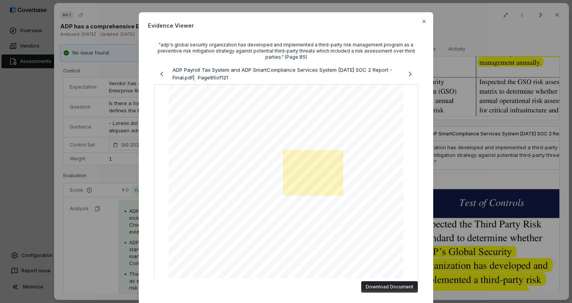  Describe the element at coordinates (389, 287) in the screenshot. I see `button: Download Document` at that location.